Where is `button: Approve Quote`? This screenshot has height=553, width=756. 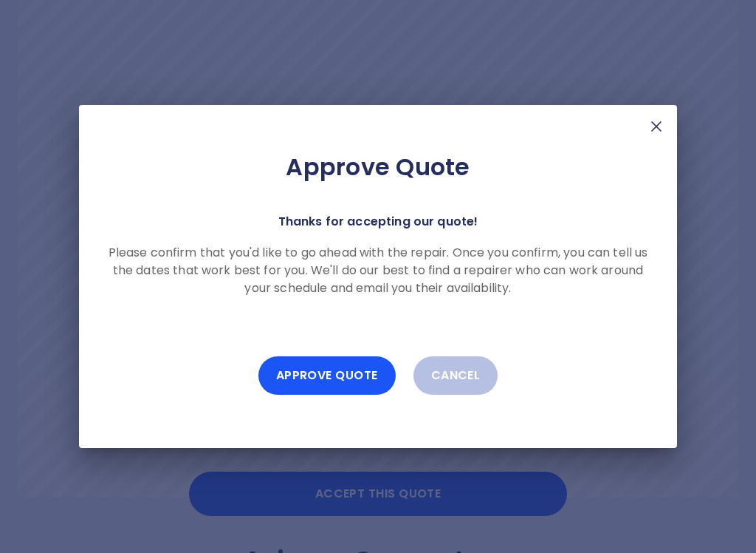
button: Approve Quote is located at coordinates (327, 375).